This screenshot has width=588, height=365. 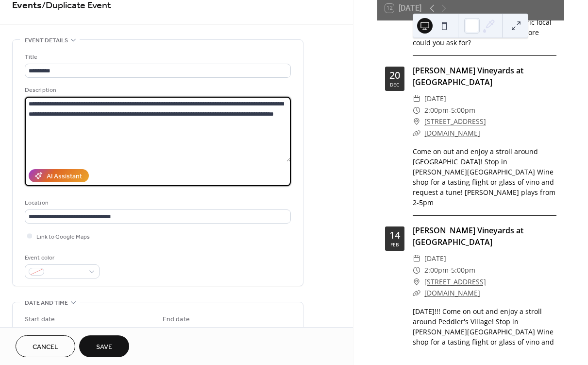 What do you see at coordinates (61, 257) in the screenshot?
I see `div: Event color` at bounding box center [61, 257].